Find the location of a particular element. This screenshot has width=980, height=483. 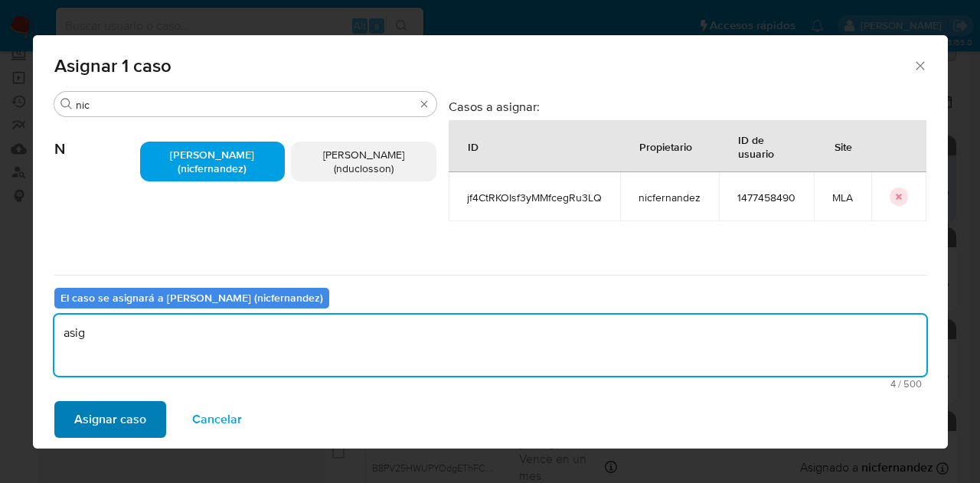

button: Borrar is located at coordinates (424, 104).